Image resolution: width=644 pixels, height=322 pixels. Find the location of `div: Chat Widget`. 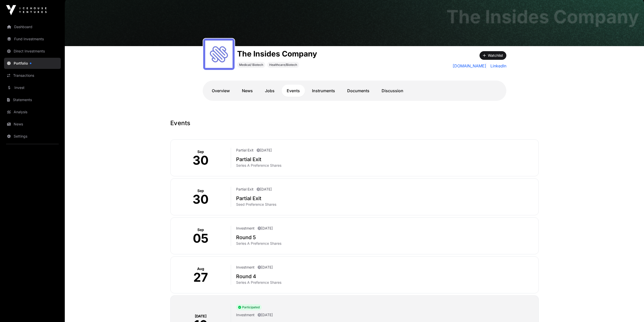

div: Chat Widget is located at coordinates (631, 310).